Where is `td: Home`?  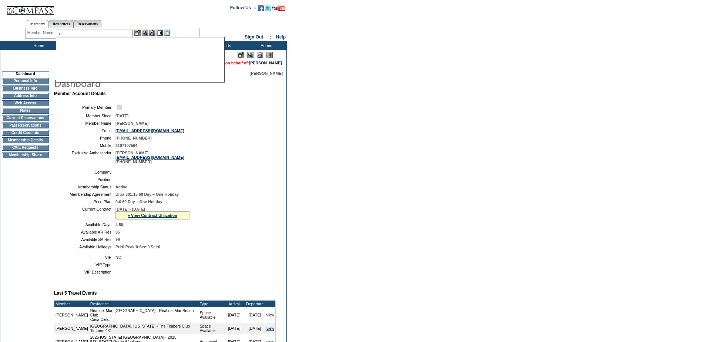 td: Home is located at coordinates (38, 45).